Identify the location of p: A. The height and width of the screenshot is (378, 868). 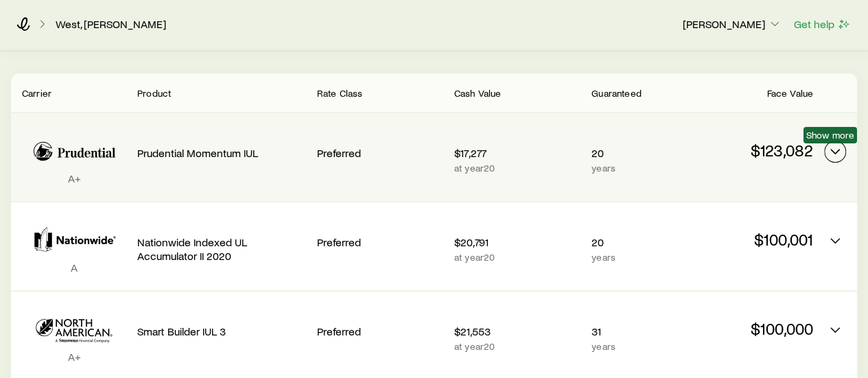
(74, 268).